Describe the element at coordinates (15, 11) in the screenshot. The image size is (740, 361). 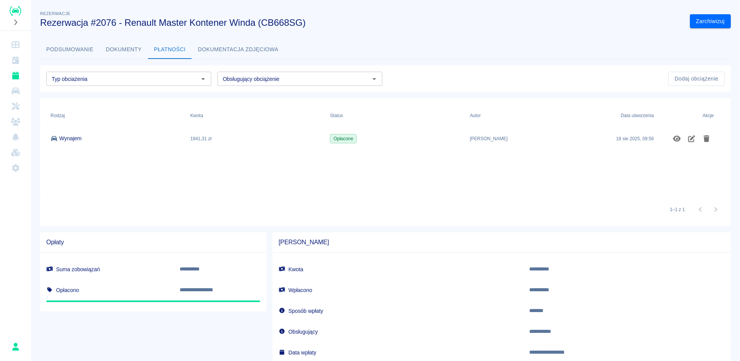
I see `img: Renthelp` at that location.